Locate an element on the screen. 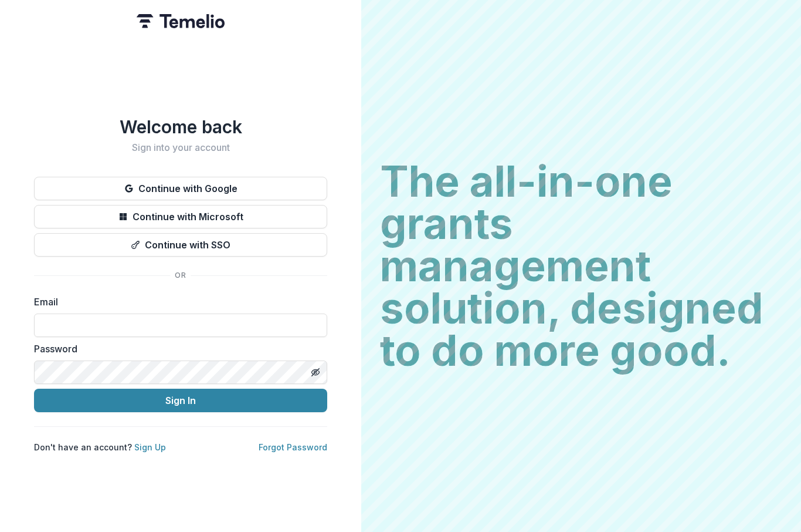 The image size is (801, 532). button: Toggle password visibility is located at coordinates (316, 372).